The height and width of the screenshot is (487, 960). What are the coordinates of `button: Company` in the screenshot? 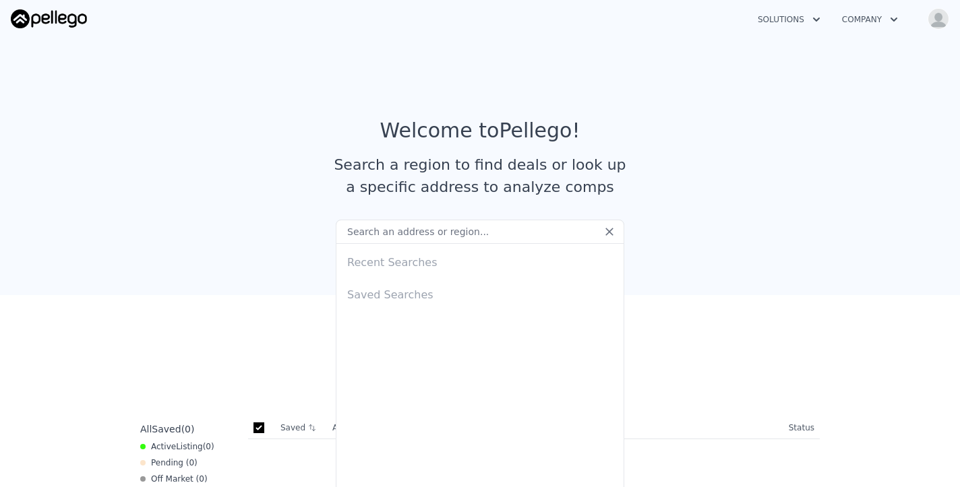 It's located at (869, 20).